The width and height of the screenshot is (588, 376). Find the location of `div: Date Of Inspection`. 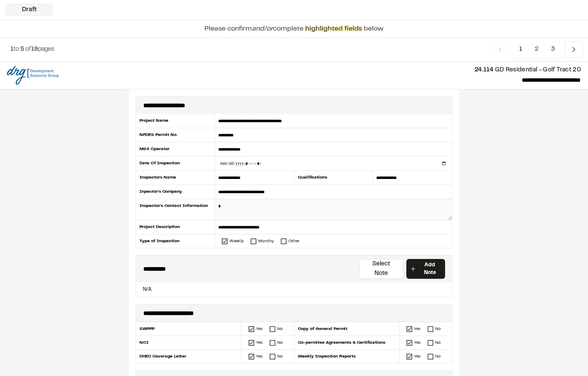

div: Date Of Inspection is located at coordinates (175, 164).